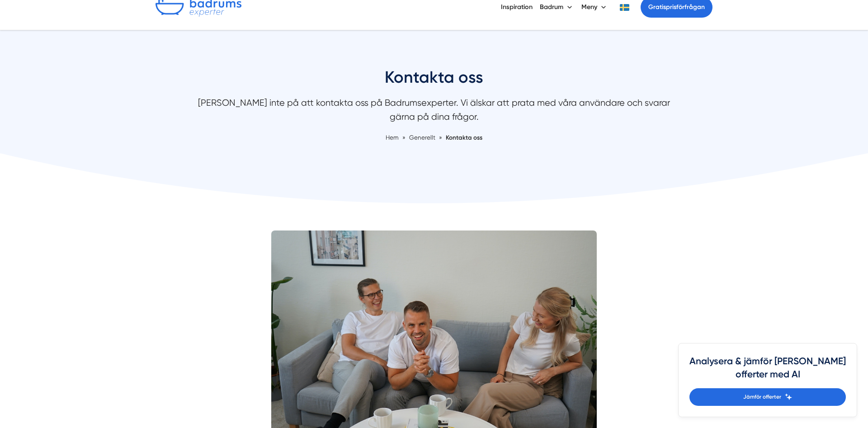 The height and width of the screenshot is (428, 868). Describe the element at coordinates (434, 81) in the screenshot. I see `h1: Kontakta oss` at that location.